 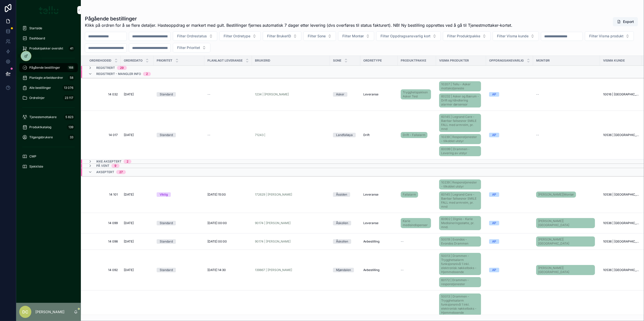 I want to click on a: 10239 | Responstjenester - tilkoblet utstyr, so click(x=460, y=139).